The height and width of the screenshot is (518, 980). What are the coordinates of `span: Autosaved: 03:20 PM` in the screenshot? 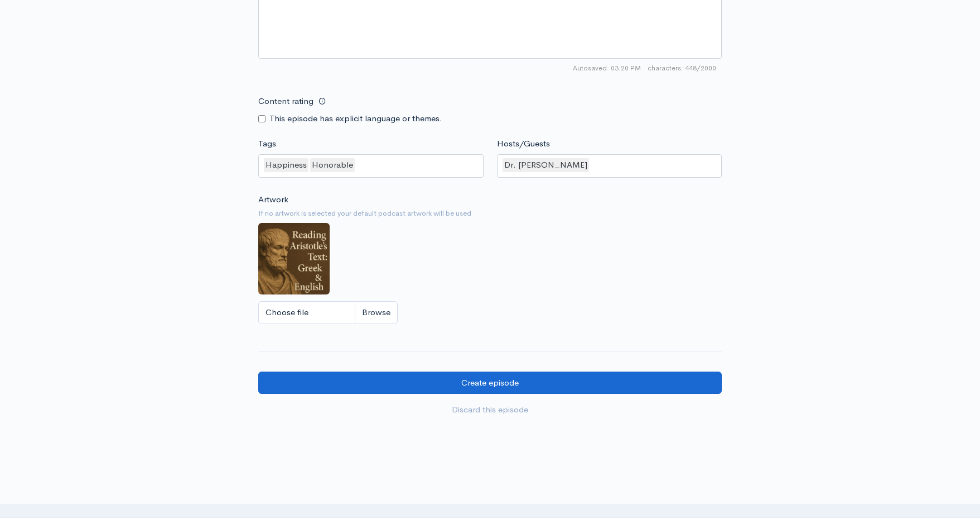 It's located at (607, 68).